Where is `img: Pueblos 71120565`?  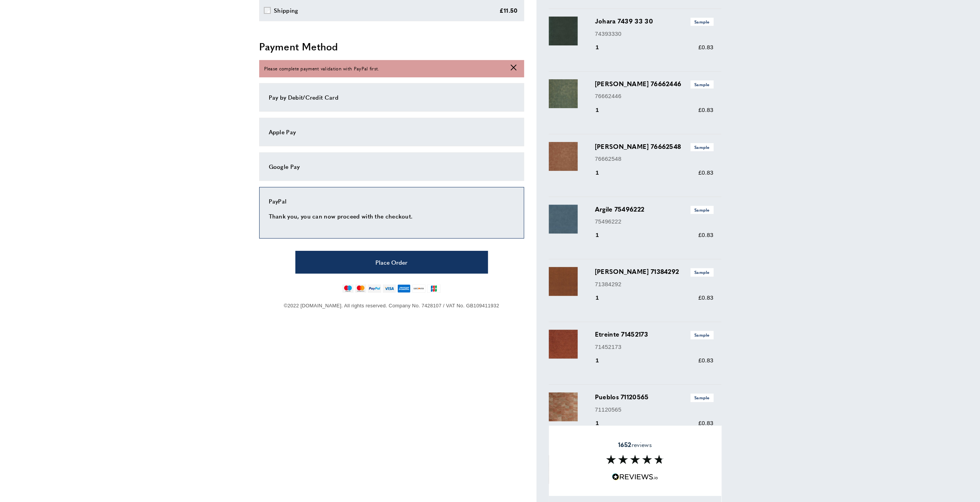
img: Pueblos 71120565 is located at coordinates (563, 406).